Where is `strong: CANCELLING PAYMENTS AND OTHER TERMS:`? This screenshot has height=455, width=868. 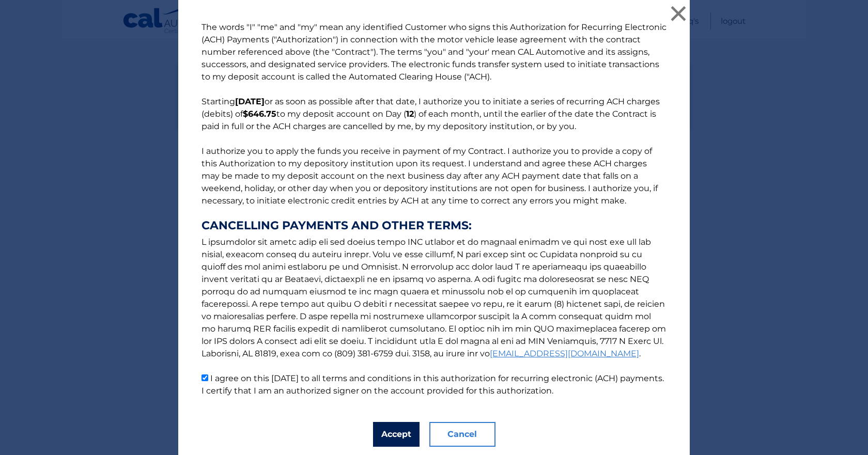
strong: CANCELLING PAYMENTS AND OTHER TERMS: is located at coordinates (434, 226).